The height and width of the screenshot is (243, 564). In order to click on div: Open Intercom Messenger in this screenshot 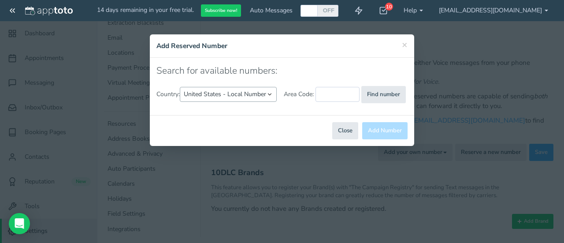, I will do `click(19, 223)`.